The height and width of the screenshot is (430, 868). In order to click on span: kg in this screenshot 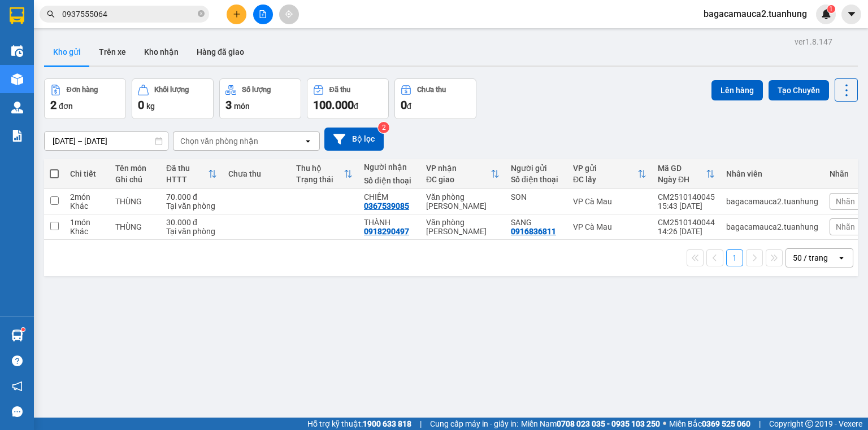, I will do `click(150, 106)`.